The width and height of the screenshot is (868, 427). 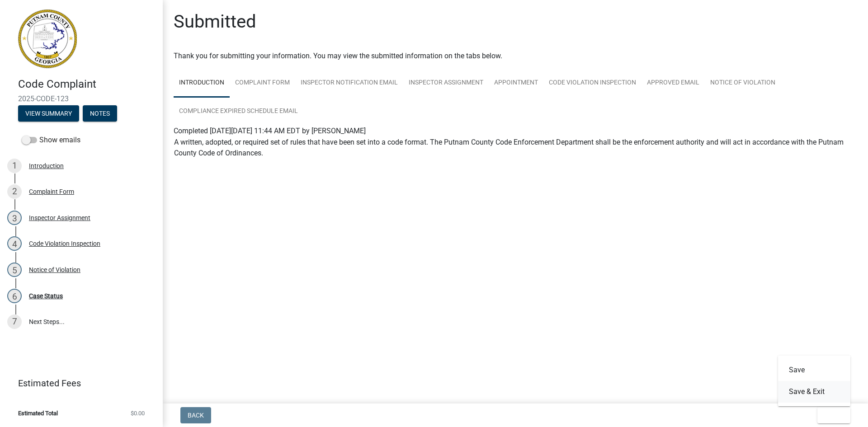 What do you see at coordinates (137, 413) in the screenshot?
I see `span: $0.00` at bounding box center [137, 413].